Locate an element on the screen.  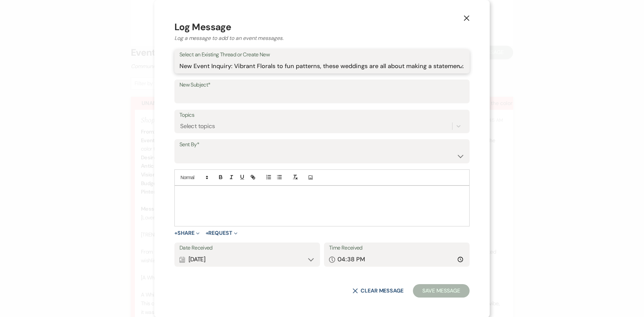
button: Save Message is located at coordinates (441, 291).